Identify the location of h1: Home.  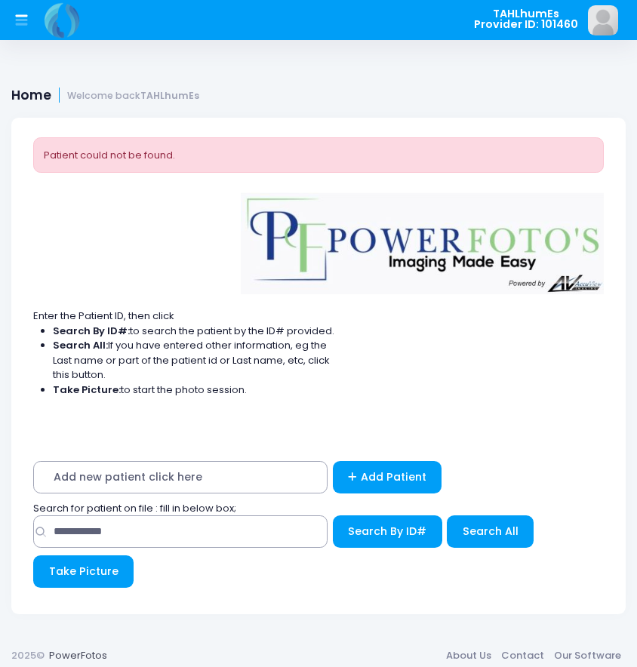
(105, 95).